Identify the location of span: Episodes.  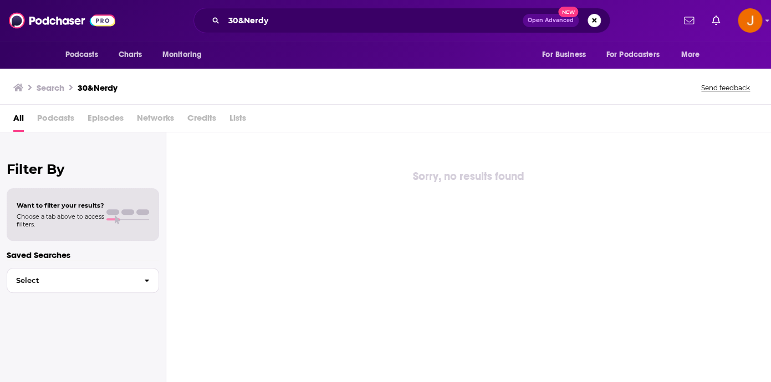
(105, 120).